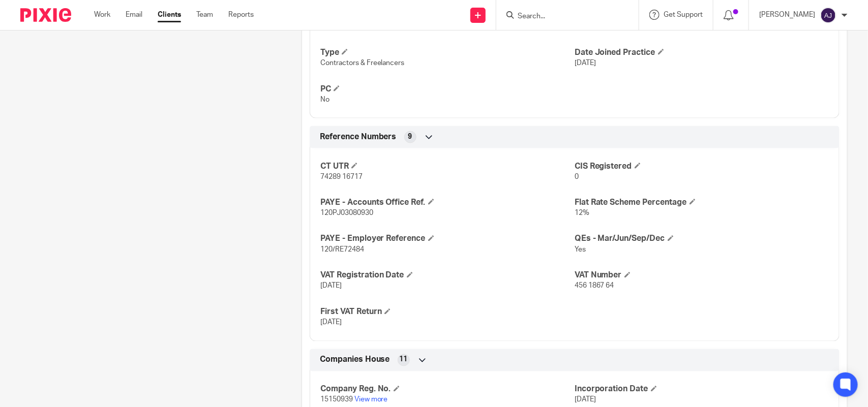  What do you see at coordinates (447, 239) in the screenshot?
I see `h4: PAYE - Employer Reference` at bounding box center [447, 239].